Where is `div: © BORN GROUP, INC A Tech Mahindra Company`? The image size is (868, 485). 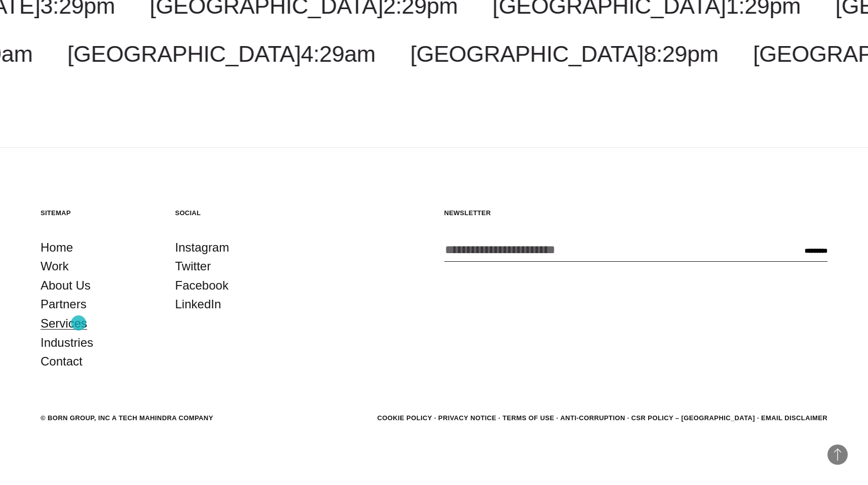
div: © BORN GROUP, INC A Tech Mahindra Company is located at coordinates (126, 418).